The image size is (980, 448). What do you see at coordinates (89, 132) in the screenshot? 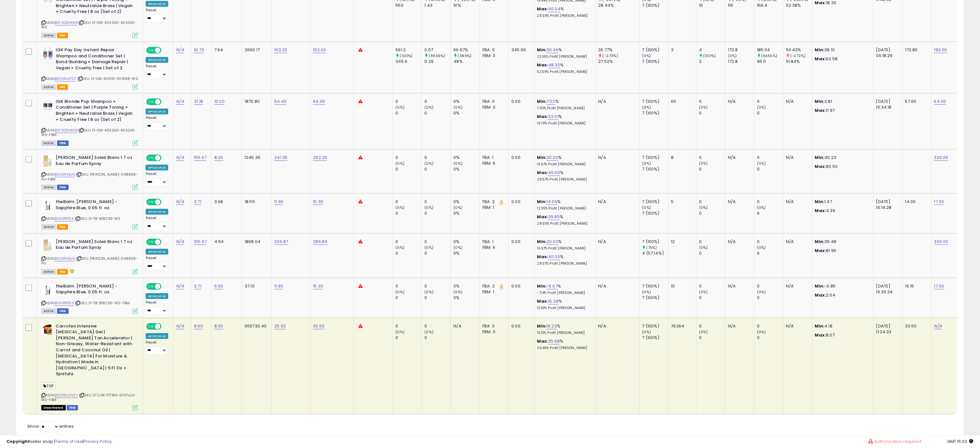
I see `span: | SKU: D-IGK-403250-403243-WS-FBM` at bounding box center [89, 132].